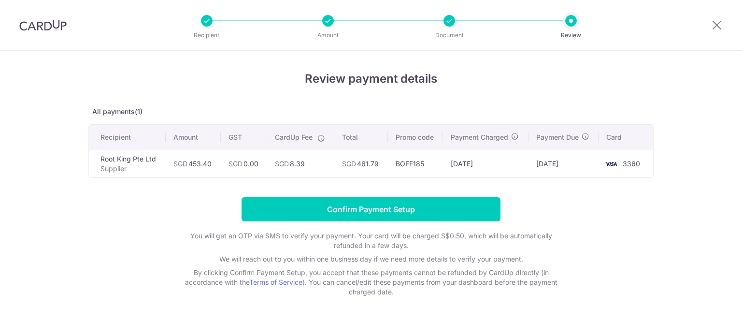 Image resolution: width=742 pixels, height=336 pixels. I want to click on p: We will reach out to you within one business day if we need more details to verify your payment., so click(371, 259).